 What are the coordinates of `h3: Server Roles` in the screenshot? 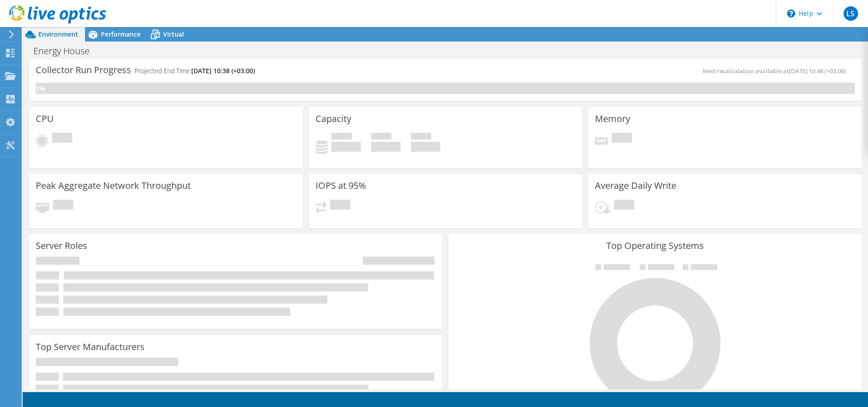 It's located at (61, 246).